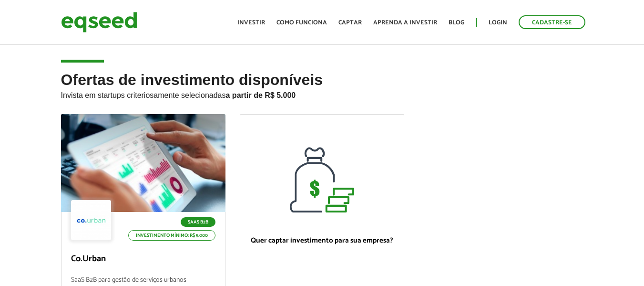  What do you see at coordinates (498, 23) in the screenshot?
I see `a: Login` at bounding box center [498, 23].